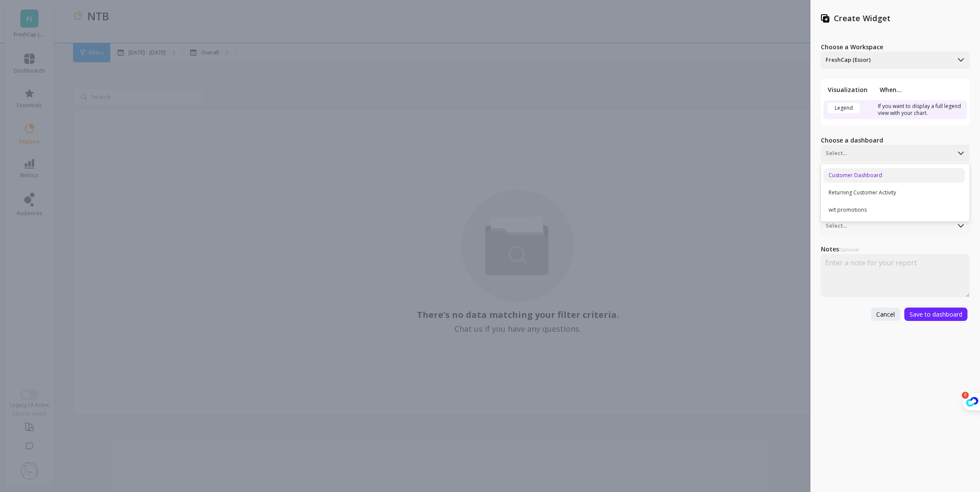 This screenshot has height=492, width=980. Describe the element at coordinates (921, 110) in the screenshot. I see `td: If you want to display a full legend view with your chart.` at that location.